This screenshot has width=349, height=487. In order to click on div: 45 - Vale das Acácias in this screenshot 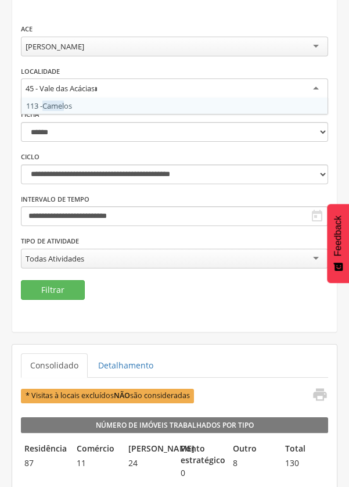, I will do `click(60, 88)`.